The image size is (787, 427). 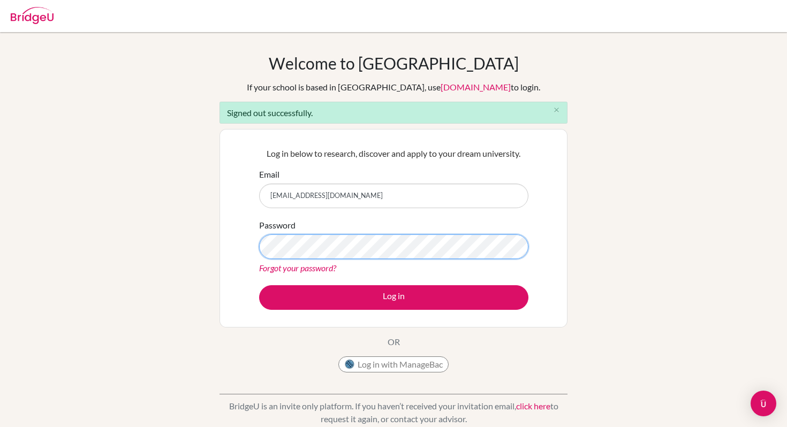 I want to click on button: Log in, so click(x=394, y=298).